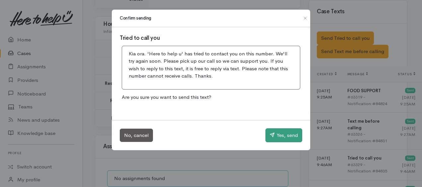 This screenshot has width=422, height=187. What do you see at coordinates (211, 38) in the screenshot?
I see `h3: Tried to call you` at bounding box center [211, 38].